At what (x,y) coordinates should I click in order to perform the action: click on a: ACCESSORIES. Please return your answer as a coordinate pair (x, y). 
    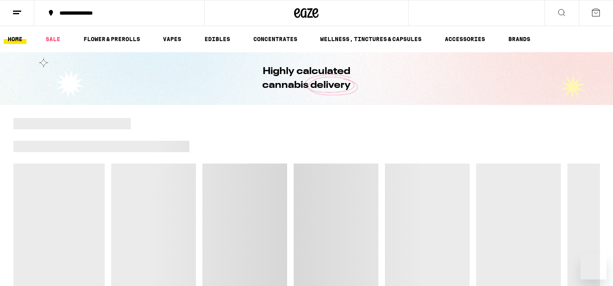
    Looking at the image, I should click on (464, 39).